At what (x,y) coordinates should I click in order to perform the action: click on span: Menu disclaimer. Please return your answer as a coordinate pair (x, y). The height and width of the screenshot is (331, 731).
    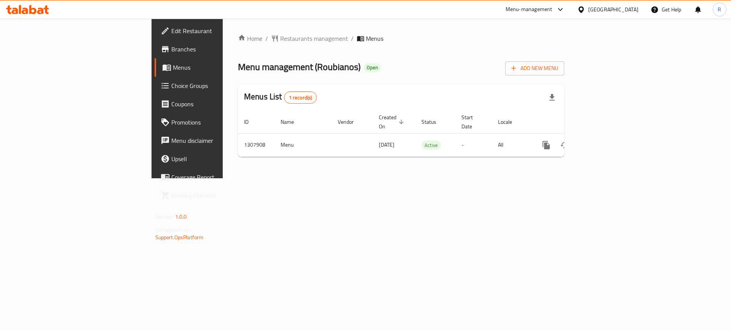
    Looking at the image, I should click on (219, 141).